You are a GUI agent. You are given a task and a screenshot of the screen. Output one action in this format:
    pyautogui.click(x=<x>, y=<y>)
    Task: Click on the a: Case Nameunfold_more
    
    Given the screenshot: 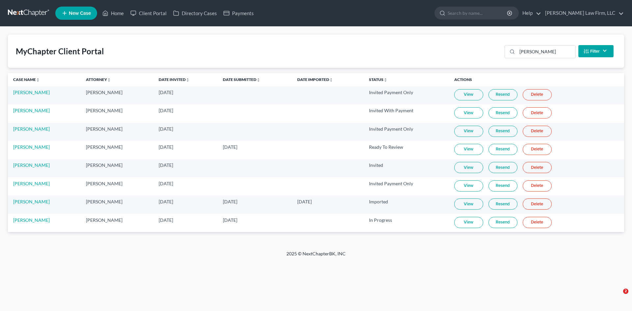 What is the action you would take?
    pyautogui.click(x=26, y=79)
    